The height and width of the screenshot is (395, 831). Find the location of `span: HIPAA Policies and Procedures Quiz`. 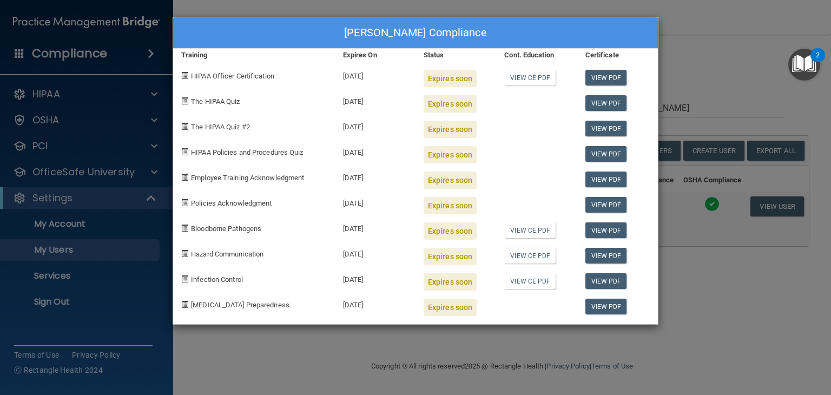

span: HIPAA Policies and Procedures Quiz is located at coordinates (247, 152).